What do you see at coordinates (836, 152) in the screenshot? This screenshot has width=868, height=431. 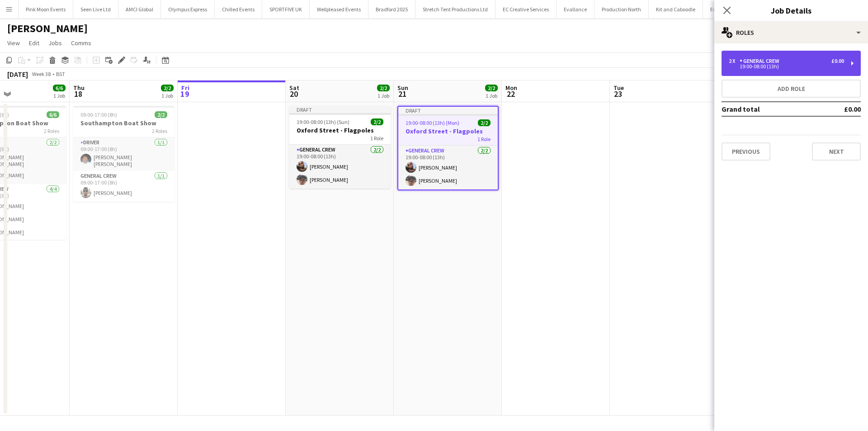 I see `button: Next` at bounding box center [836, 152].